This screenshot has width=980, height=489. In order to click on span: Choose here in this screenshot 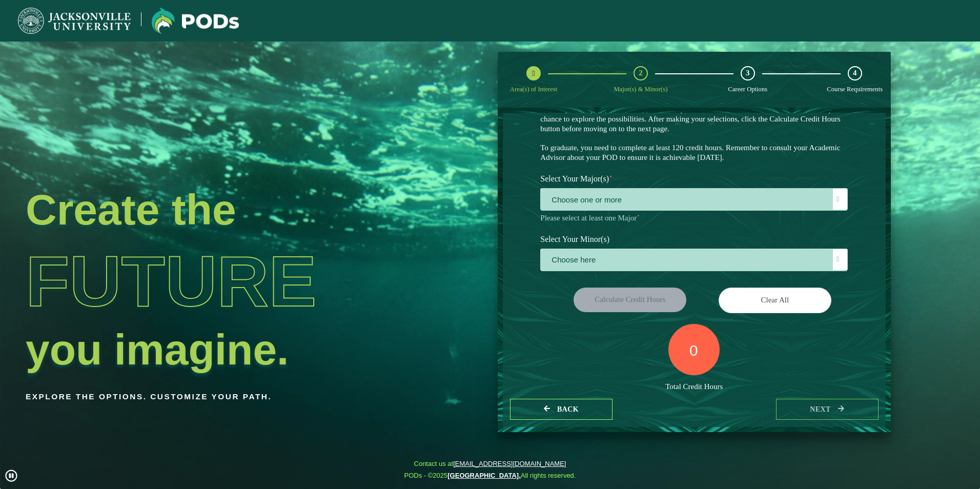, I will do `click(694, 260)`.